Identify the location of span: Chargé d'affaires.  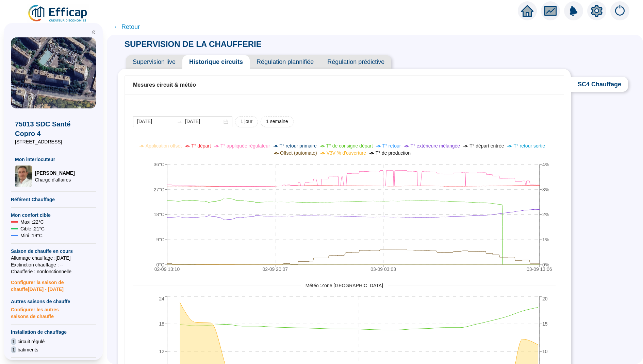
(55, 180).